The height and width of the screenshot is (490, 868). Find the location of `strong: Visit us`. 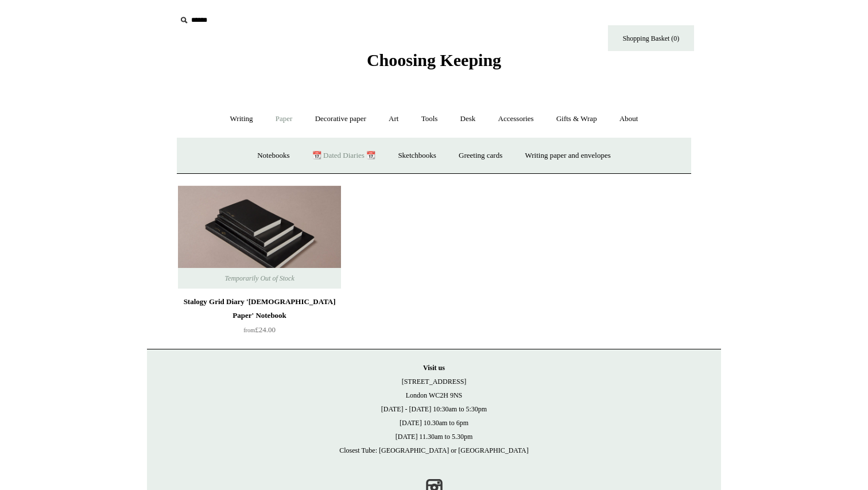

strong: Visit us is located at coordinates (434, 368).